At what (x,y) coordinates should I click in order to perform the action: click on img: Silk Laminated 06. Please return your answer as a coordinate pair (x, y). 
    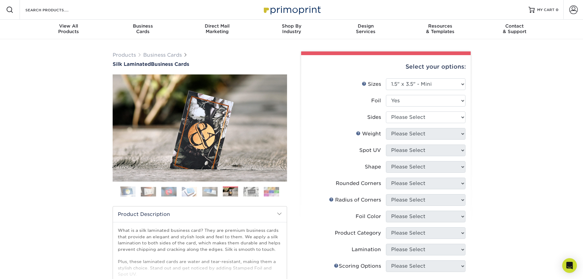
    Looking at the image, I should click on (200, 128).